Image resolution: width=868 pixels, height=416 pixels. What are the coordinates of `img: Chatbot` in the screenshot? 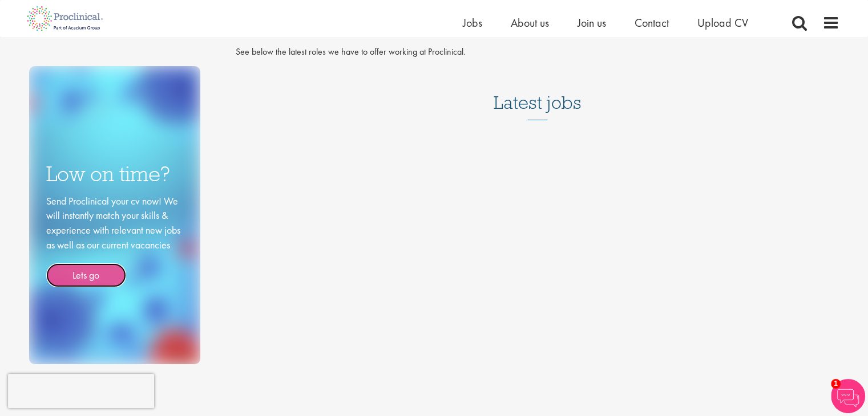 It's located at (847, 396).